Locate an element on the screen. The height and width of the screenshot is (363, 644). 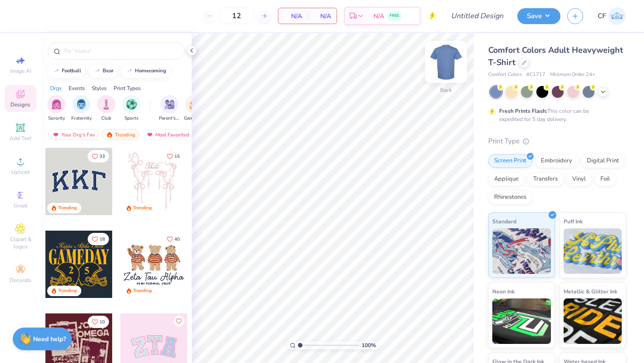
img: Metallic & Glitter Ink is located at coordinates (593, 321).